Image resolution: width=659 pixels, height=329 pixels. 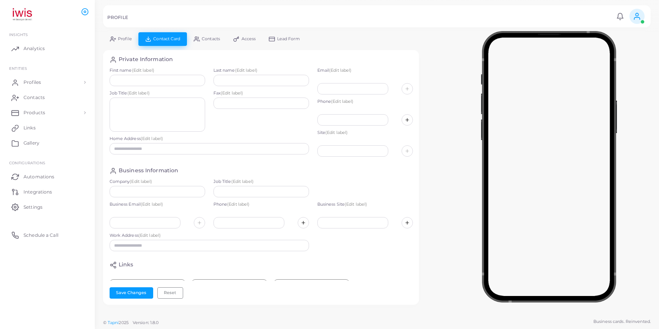 What do you see at coordinates (113, 322) in the screenshot?
I see `a: Tapni` at bounding box center [113, 322].